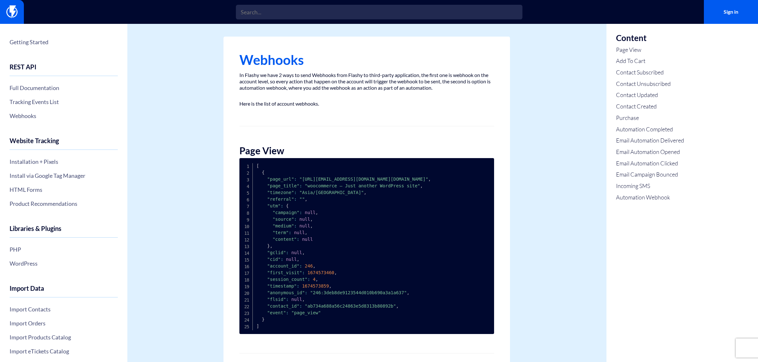  I want to click on a: Webhooks, so click(64, 116).